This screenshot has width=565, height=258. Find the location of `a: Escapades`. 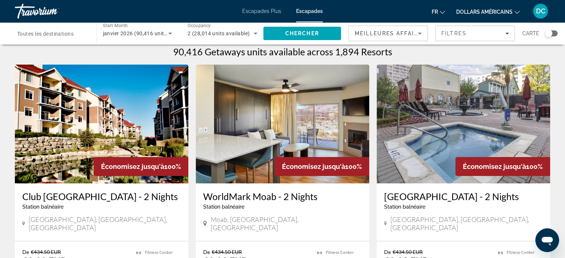

a: Escapades is located at coordinates (309, 11).